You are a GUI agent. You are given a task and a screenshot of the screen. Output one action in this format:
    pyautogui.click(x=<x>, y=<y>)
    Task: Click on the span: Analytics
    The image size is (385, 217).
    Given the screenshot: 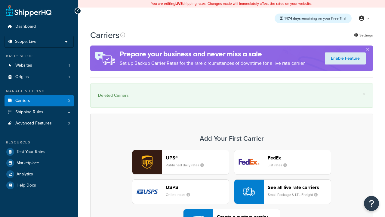 What is the action you would take?
    pyautogui.click(x=25, y=174)
    